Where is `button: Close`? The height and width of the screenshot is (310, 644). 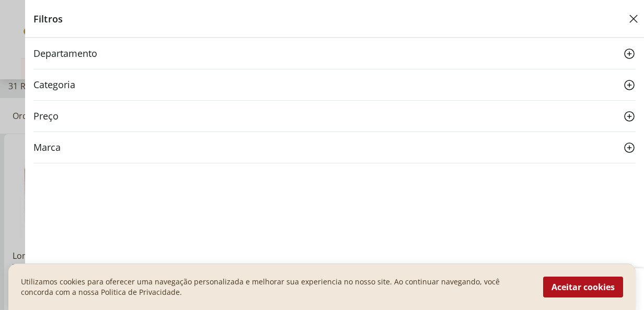 button: Close is located at coordinates (634, 19).